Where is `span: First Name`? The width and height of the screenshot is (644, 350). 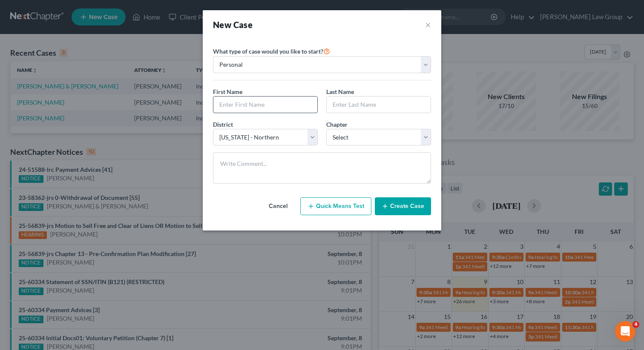
span: First Name is located at coordinates (228, 92).